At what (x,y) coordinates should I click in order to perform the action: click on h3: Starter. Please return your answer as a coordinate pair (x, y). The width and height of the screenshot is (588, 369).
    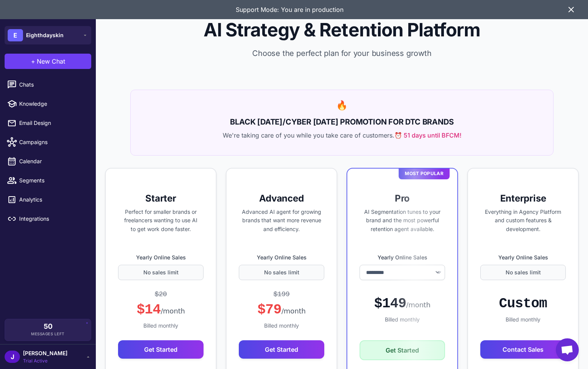
    Looking at the image, I should click on (161, 198).